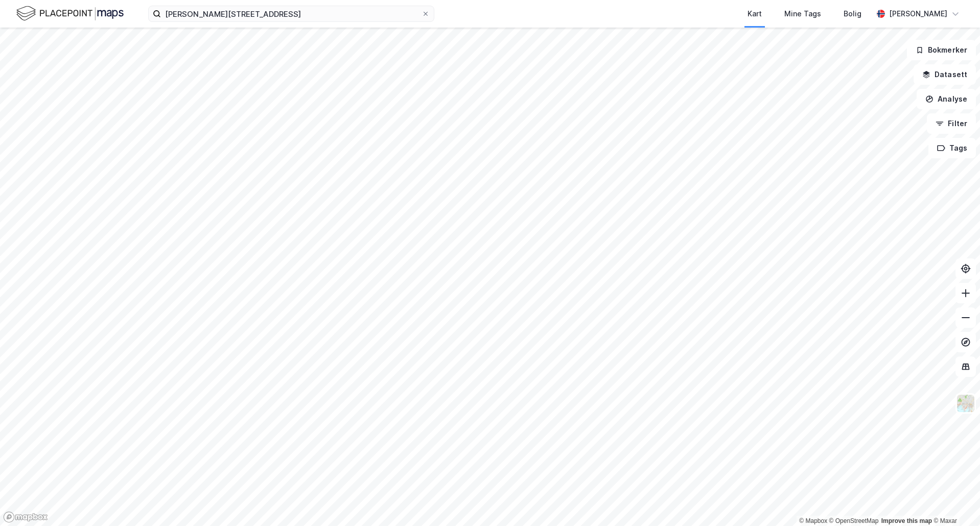 The image size is (980, 526). Describe the element at coordinates (755, 14) in the screenshot. I see `div: Kart` at that location.